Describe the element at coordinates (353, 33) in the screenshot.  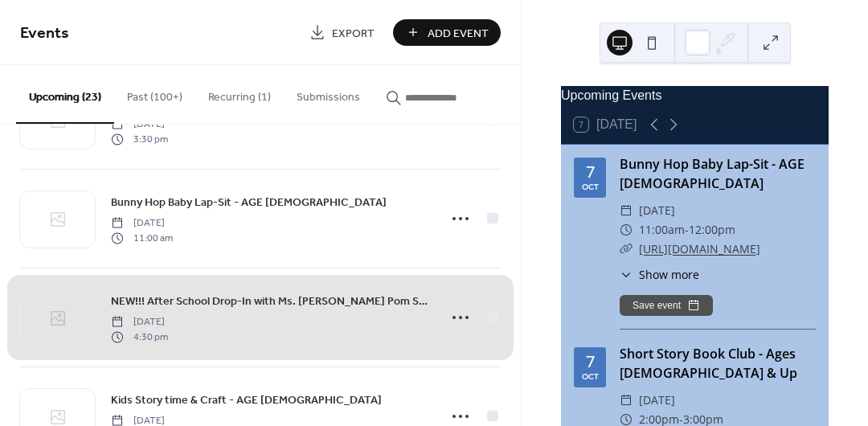
I see `span: Export` at that location.